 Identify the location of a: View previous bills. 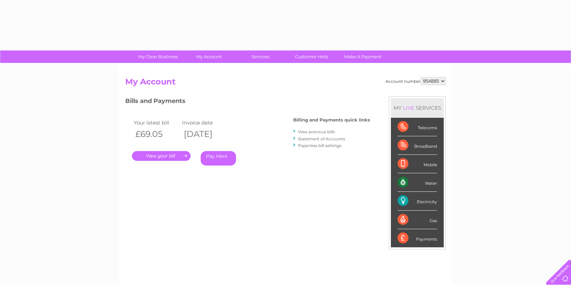
(316, 132).